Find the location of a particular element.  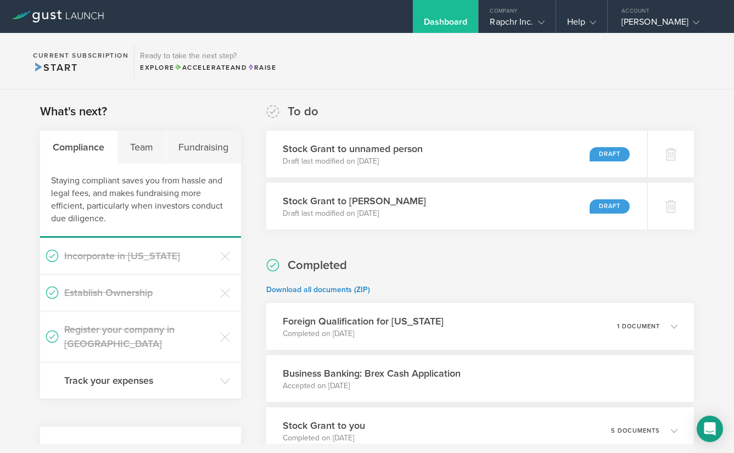

h3: Track your expenses is located at coordinates (139, 380).